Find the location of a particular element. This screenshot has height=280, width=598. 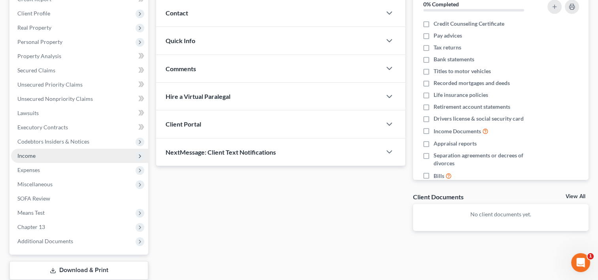

span: Hire a Virtual Paralegal is located at coordinates (198, 96).